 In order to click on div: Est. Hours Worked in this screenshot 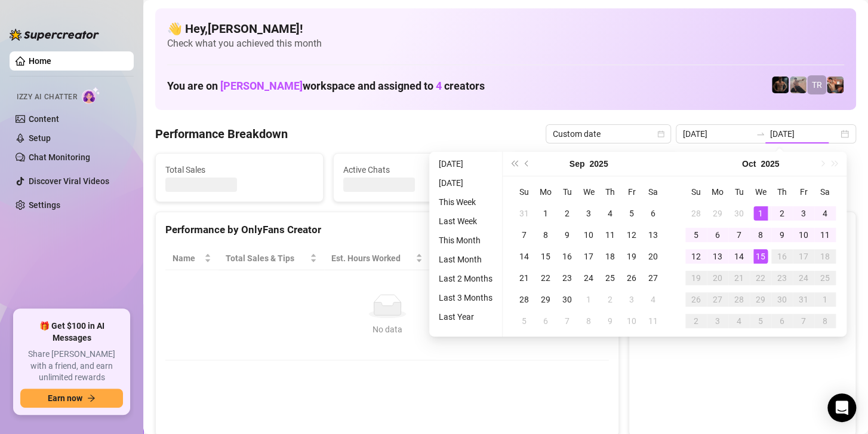, I will do `click(373, 258)`.